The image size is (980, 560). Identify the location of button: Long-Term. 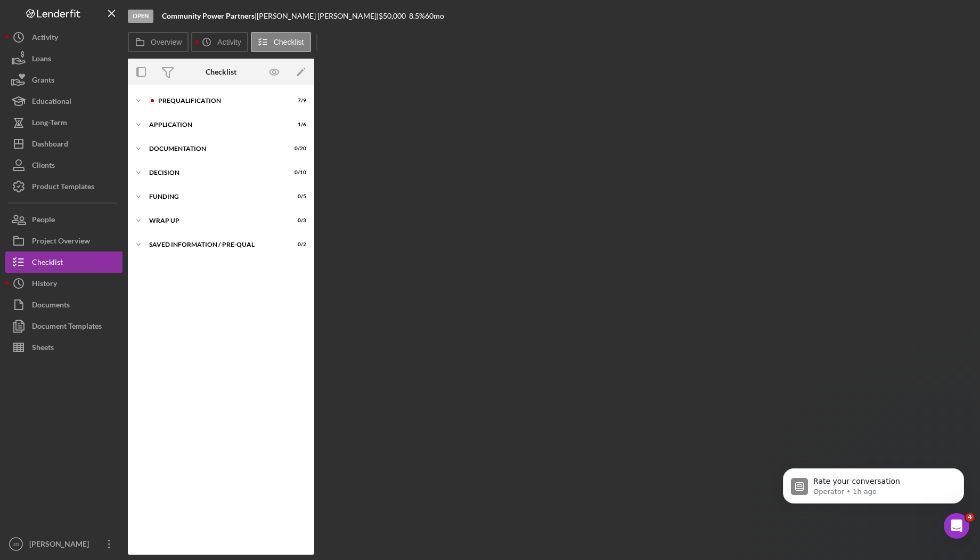
(64, 123).